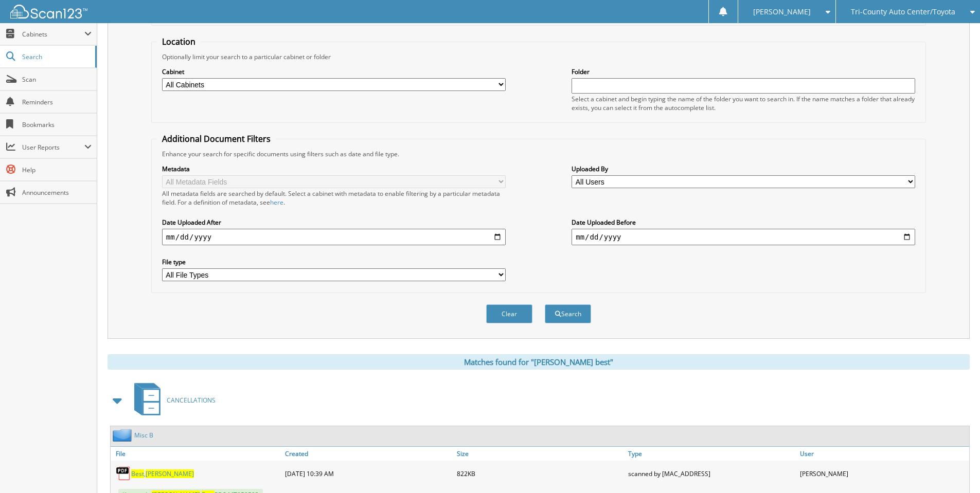 This screenshot has height=493, width=980. I want to click on label: Folder, so click(743, 71).